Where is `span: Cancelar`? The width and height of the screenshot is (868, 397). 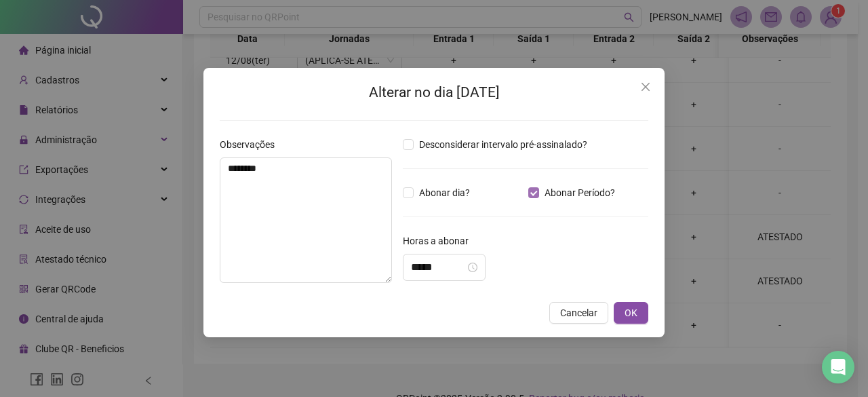
span: Cancelar is located at coordinates (578, 313).